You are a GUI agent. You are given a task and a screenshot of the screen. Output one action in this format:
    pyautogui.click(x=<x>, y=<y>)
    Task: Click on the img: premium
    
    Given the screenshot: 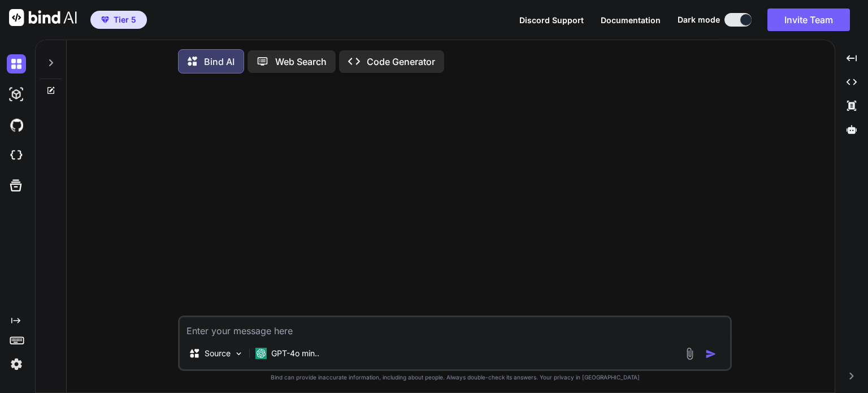 What is the action you would take?
    pyautogui.click(x=105, y=20)
    